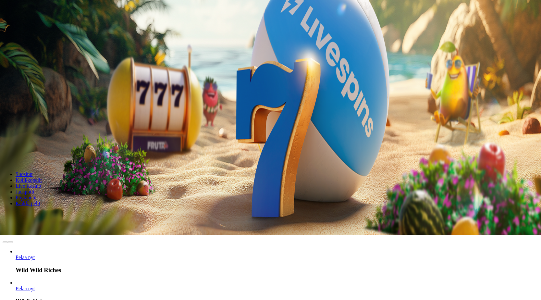 This screenshot has height=300, width=541. What do you see at coordinates (28, 203) in the screenshot?
I see `span: Kaikki pelit` at bounding box center [28, 203].